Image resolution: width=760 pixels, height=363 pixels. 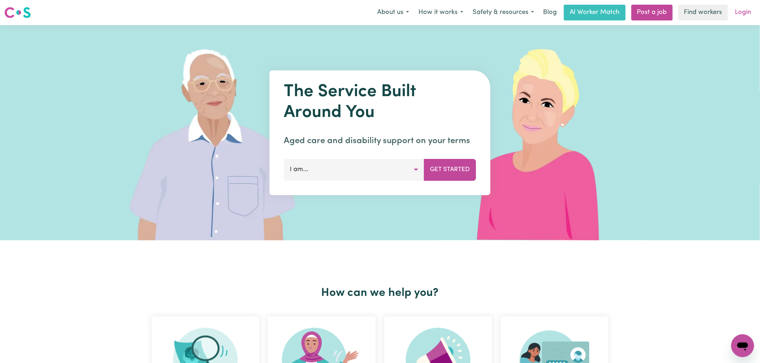 I want to click on a: AI Worker Match, so click(x=595, y=13).